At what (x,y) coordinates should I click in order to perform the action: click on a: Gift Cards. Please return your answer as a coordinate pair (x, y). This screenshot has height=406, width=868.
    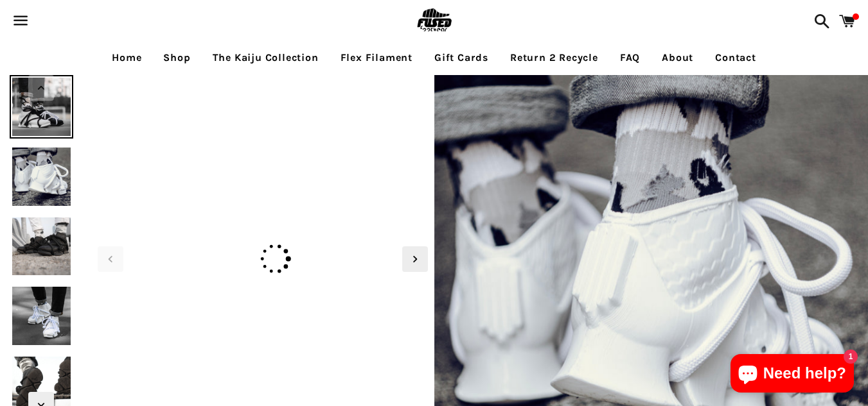
    Looking at the image, I should click on (461, 58).